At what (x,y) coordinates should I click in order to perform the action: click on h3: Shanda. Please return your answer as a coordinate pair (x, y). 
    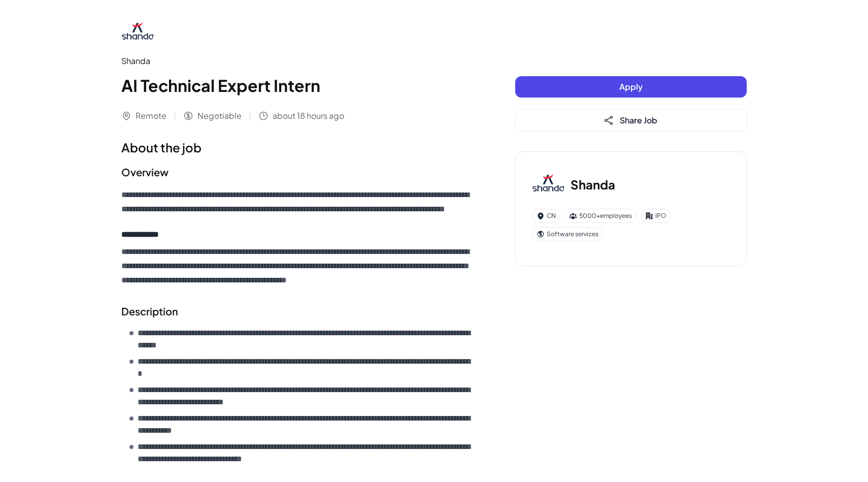
    Looking at the image, I should click on (593, 184).